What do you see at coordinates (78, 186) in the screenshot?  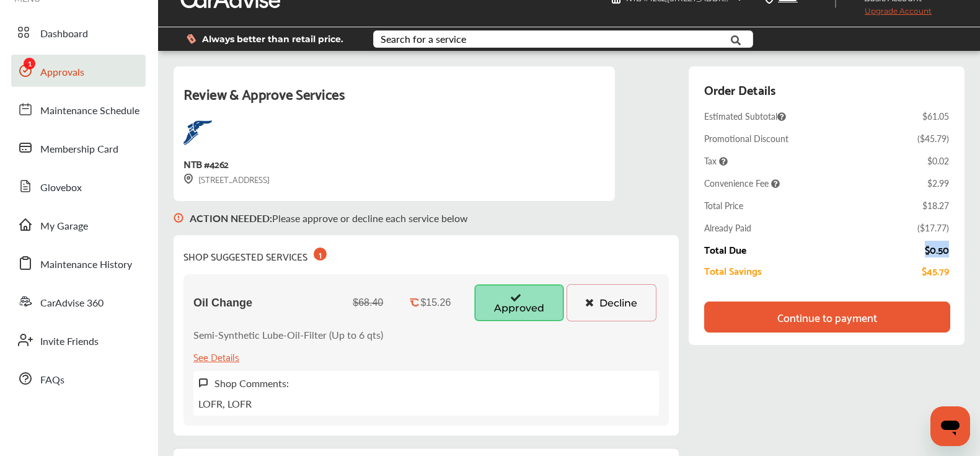 I see `a: Glovebox` at bounding box center [78, 186].